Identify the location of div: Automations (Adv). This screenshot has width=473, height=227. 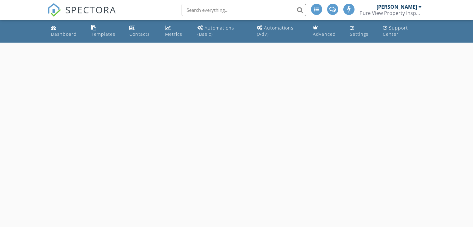
(275, 31).